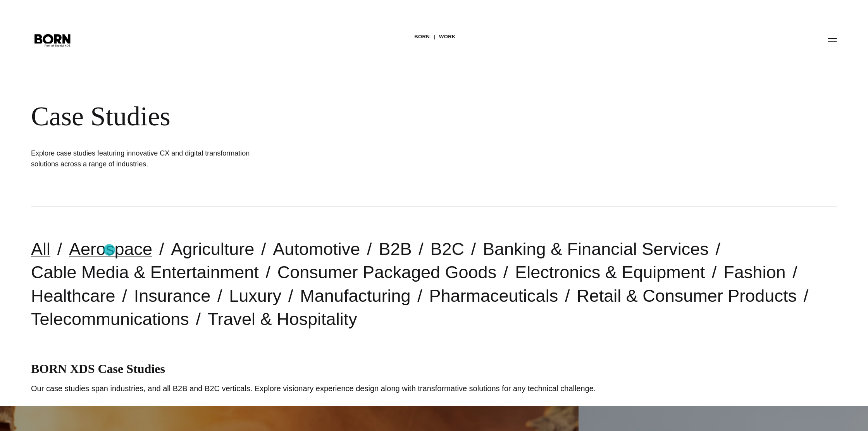 The image size is (868, 431). What do you see at coordinates (41, 249) in the screenshot?
I see `a: All` at bounding box center [41, 249].